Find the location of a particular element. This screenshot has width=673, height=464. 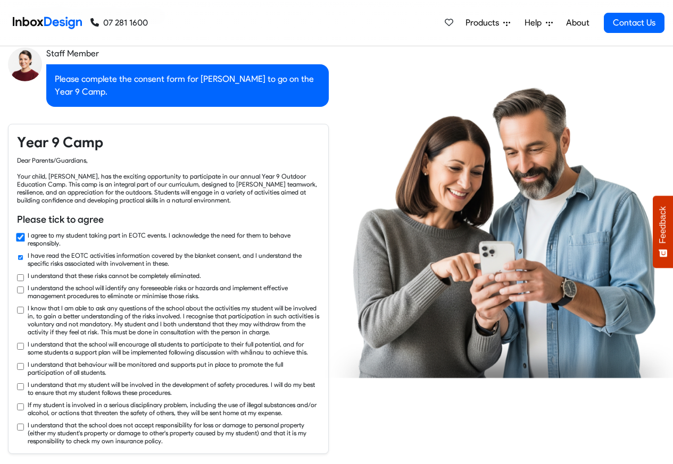

a: About is located at coordinates (577, 23).